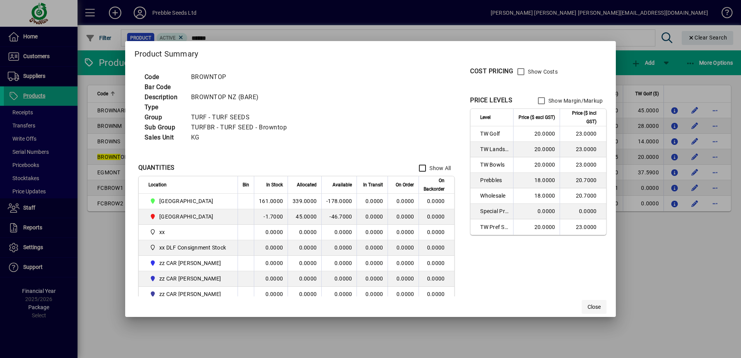 This screenshot has width=741, height=358. What do you see at coordinates (189, 263) in the screenshot?
I see `span: zz CAR CARL` at bounding box center [189, 263].